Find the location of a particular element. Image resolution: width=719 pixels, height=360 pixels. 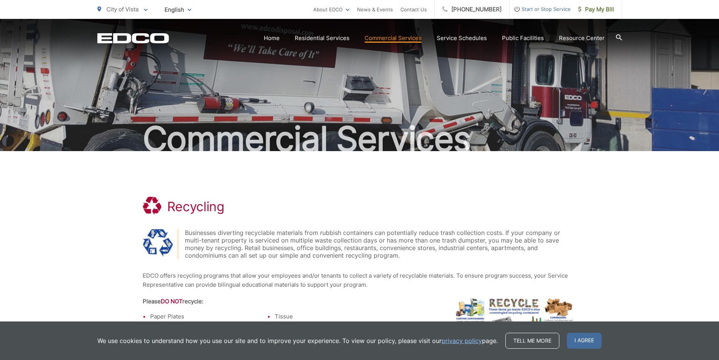

span: I agree is located at coordinates (584, 340).